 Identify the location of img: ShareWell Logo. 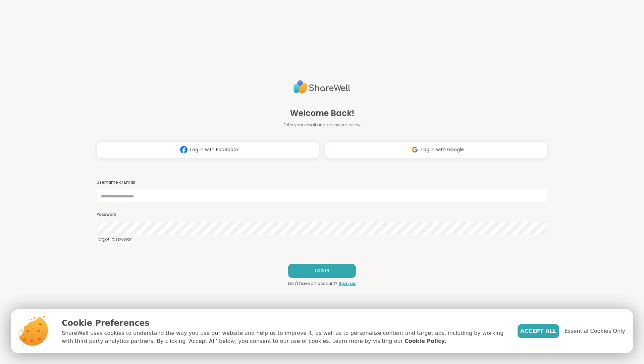
(322, 87).